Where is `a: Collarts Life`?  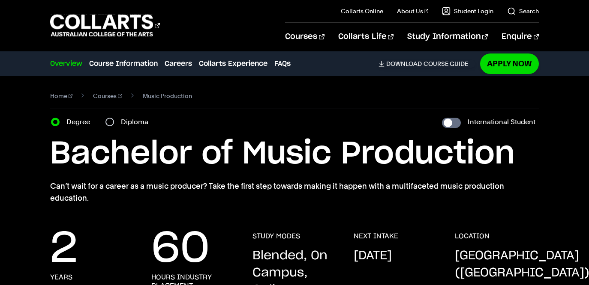 a: Collarts Life is located at coordinates (366, 37).